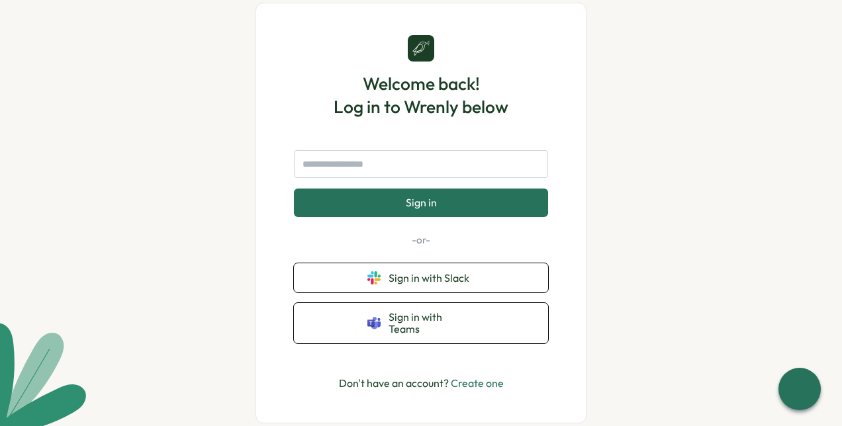  I want to click on a: Create one, so click(477, 383).